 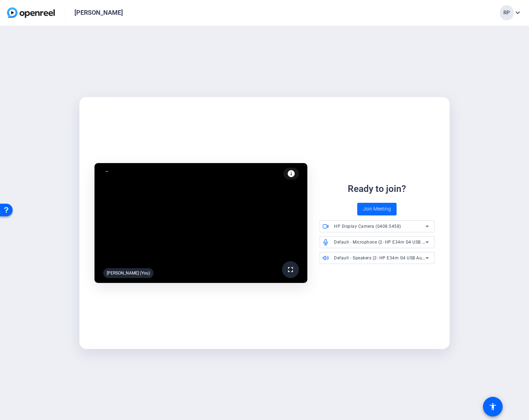 What do you see at coordinates (377, 209) in the screenshot?
I see `span: Join Meeting` at bounding box center [377, 209].